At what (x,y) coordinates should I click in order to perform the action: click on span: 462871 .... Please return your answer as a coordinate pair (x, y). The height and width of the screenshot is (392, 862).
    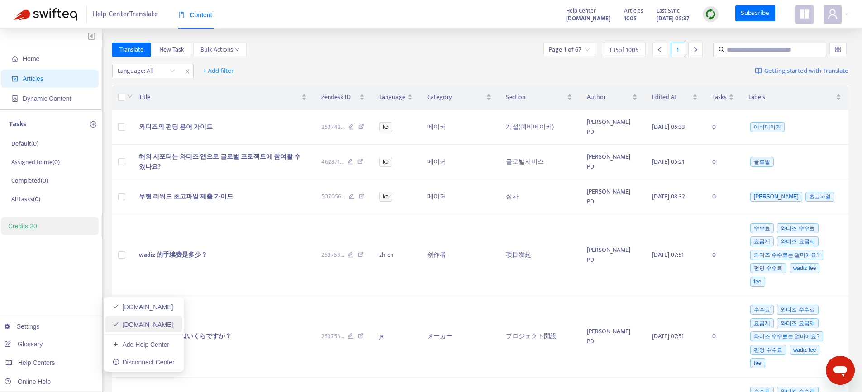
    Looking at the image, I should click on (332, 162).